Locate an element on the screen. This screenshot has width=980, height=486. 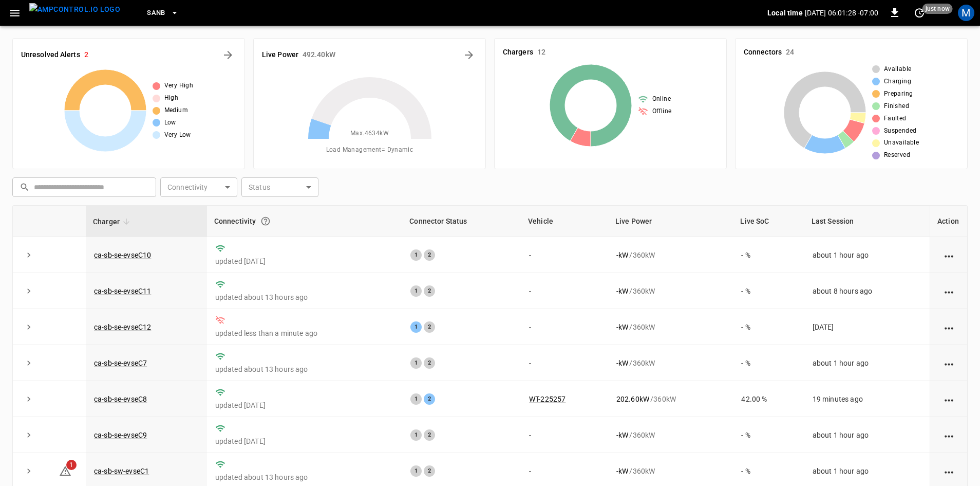
a: ca-sb-se-evseC9 is located at coordinates (120, 434).